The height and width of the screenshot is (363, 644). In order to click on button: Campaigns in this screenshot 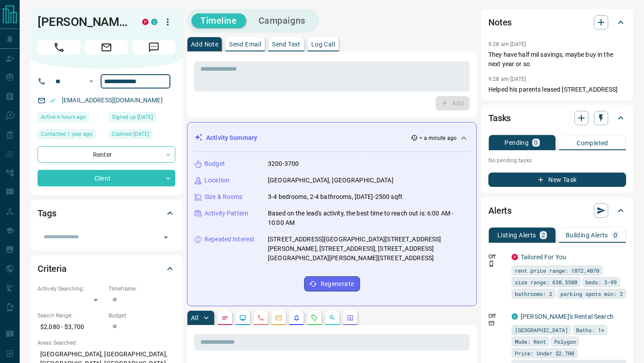, I will do `click(282, 21)`.